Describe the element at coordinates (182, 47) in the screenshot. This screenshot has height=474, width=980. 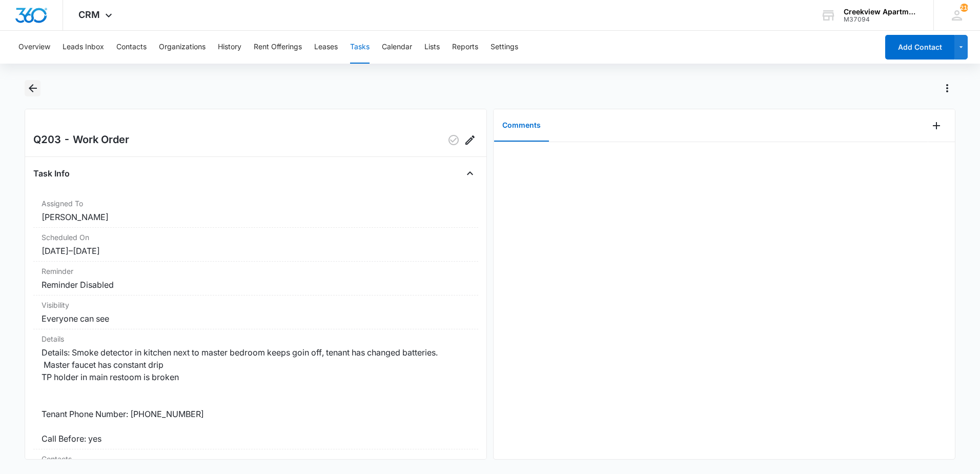
I see `button: Organizations` at that location.